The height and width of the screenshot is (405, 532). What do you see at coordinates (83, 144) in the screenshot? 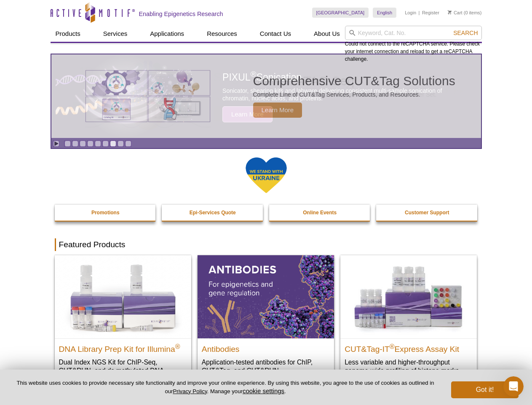
I see `a: Go to slide 3` at bounding box center [83, 144].